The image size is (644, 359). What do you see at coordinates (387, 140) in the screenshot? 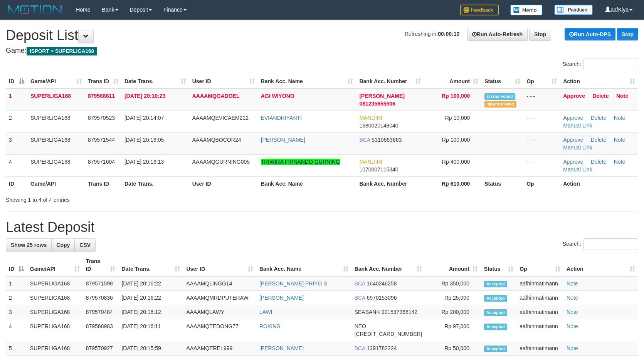
I see `span: Copy 5310863663 to clipboard` at bounding box center [387, 140].